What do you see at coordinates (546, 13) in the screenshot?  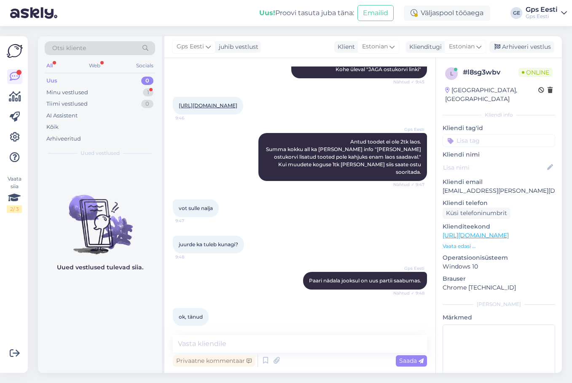 I see `a: Gps EestiGps Eesti` at bounding box center [546, 13].